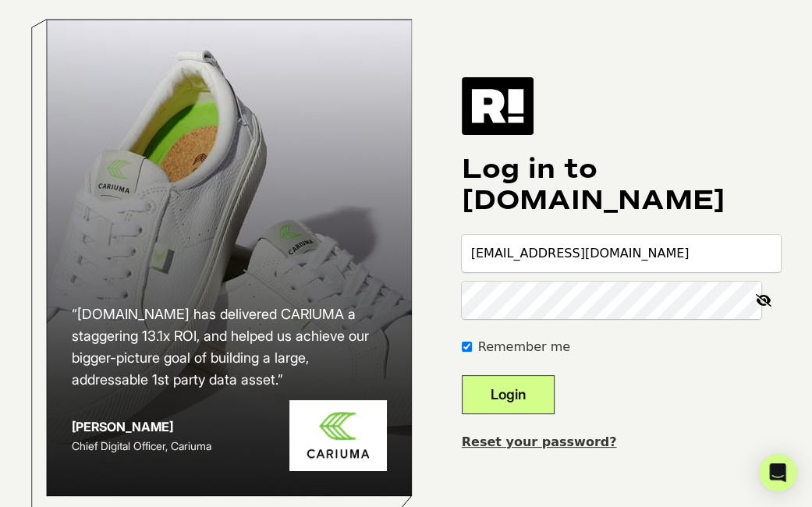 The width and height of the screenshot is (812, 507). Describe the element at coordinates (621, 254) in the screenshot. I see `input: Email` at that location.